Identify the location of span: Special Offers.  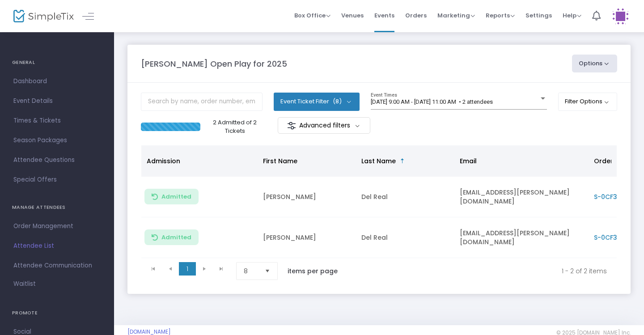
(56, 180).